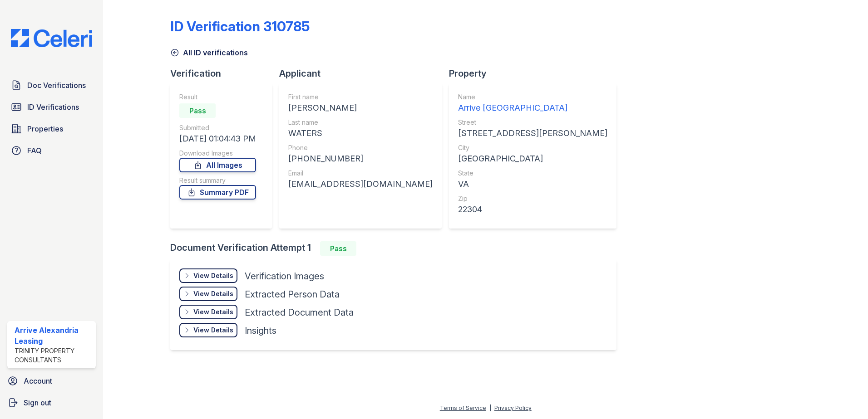  What do you see at coordinates (463, 408) in the screenshot?
I see `a: Terms of Service` at bounding box center [463, 408].